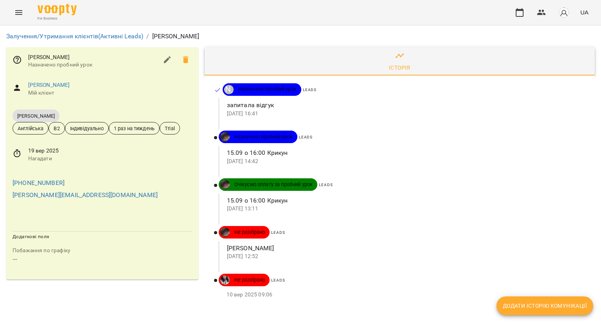 The image size is (601, 323). I want to click on div: Дубар Леся, so click(225, 280).